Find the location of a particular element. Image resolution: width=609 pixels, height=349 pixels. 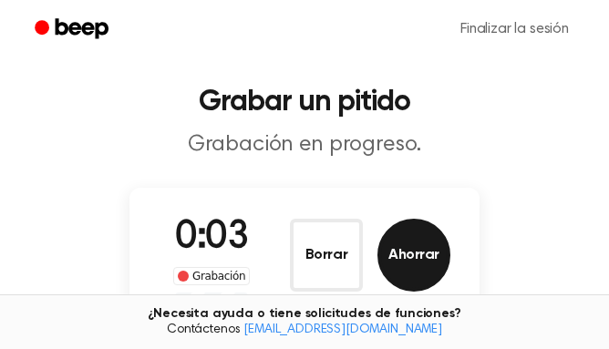

font: Contáctenos is located at coordinates (203, 330).